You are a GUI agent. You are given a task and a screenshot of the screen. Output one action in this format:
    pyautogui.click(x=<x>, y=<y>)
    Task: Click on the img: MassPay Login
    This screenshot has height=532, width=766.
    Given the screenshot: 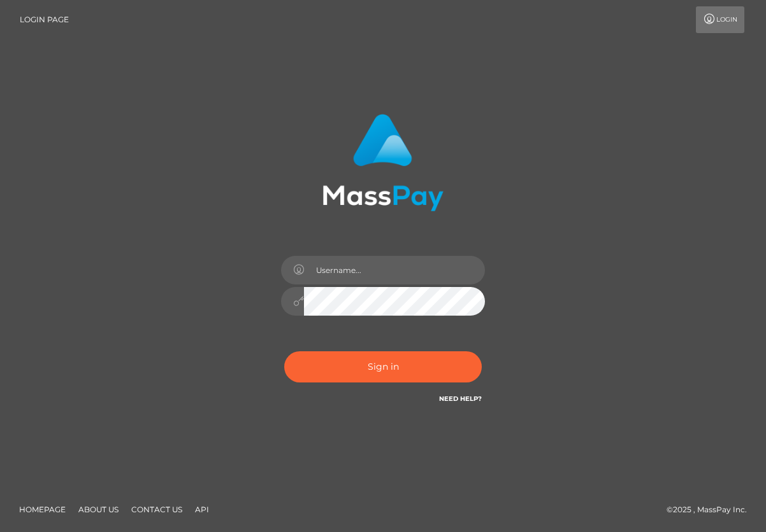 What is the action you would take?
    pyautogui.click(x=383, y=162)
    